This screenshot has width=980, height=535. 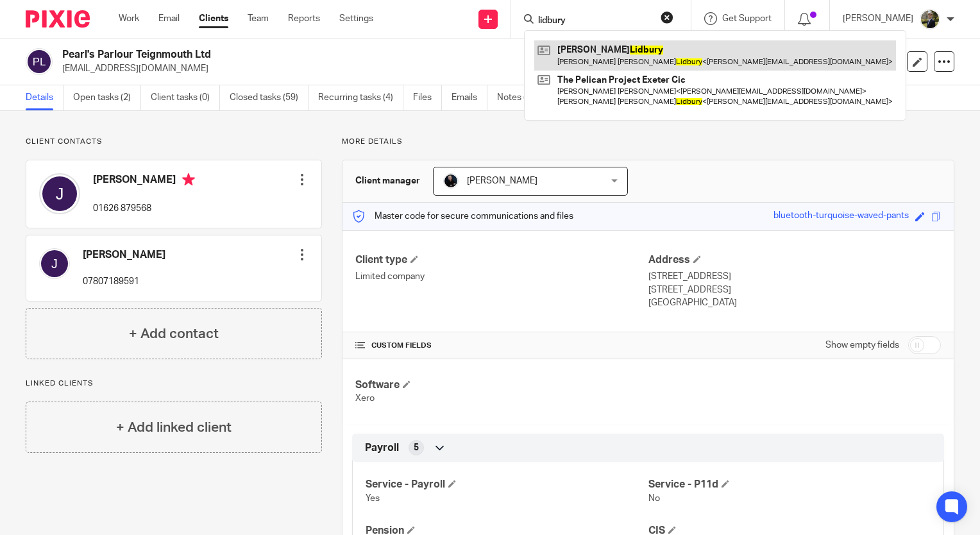 What do you see at coordinates (365, 398) in the screenshot?
I see `span: Xero` at bounding box center [365, 398].